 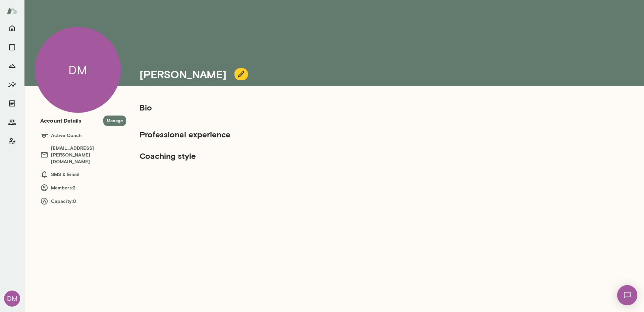 I want to click on h6: Active Coach, so click(x=83, y=135).